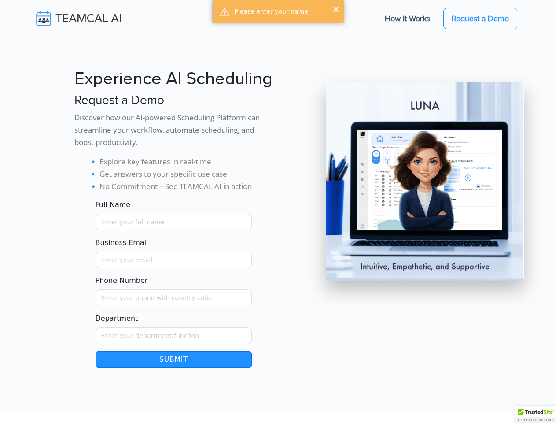 The image size is (556, 423). I want to click on li: 🔹 Explore key features in real-time, so click(181, 162).